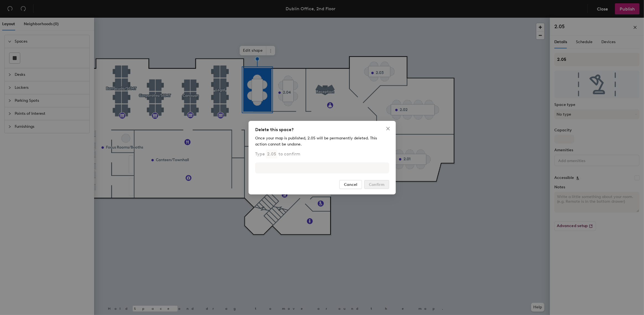 This screenshot has width=644, height=315. What do you see at coordinates (322, 129) in the screenshot?
I see `div: Delete this space?` at bounding box center [322, 129].